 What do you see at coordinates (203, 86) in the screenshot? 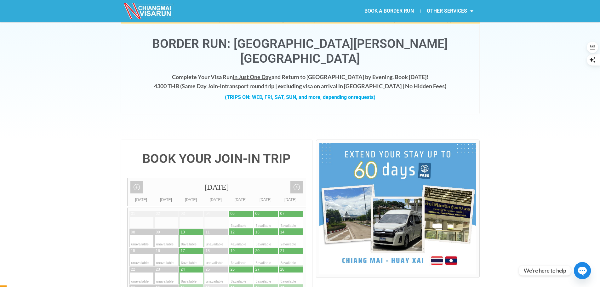
I see `strong: Same Day Join-In` at bounding box center [203, 86].